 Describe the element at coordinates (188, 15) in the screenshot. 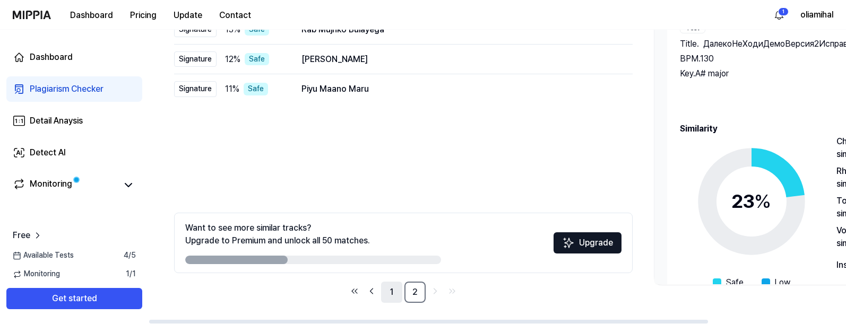

I see `a: Update` at that location.